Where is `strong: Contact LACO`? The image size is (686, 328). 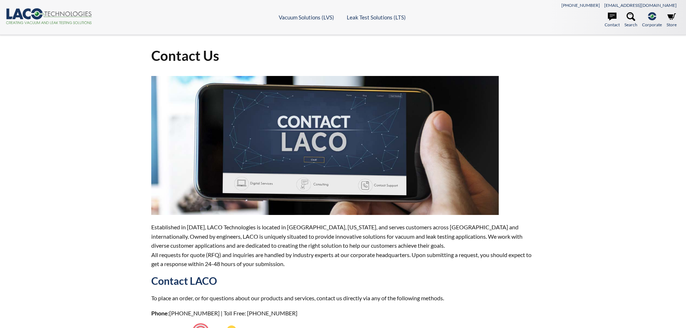
strong: Contact LACO is located at coordinates (184, 281).